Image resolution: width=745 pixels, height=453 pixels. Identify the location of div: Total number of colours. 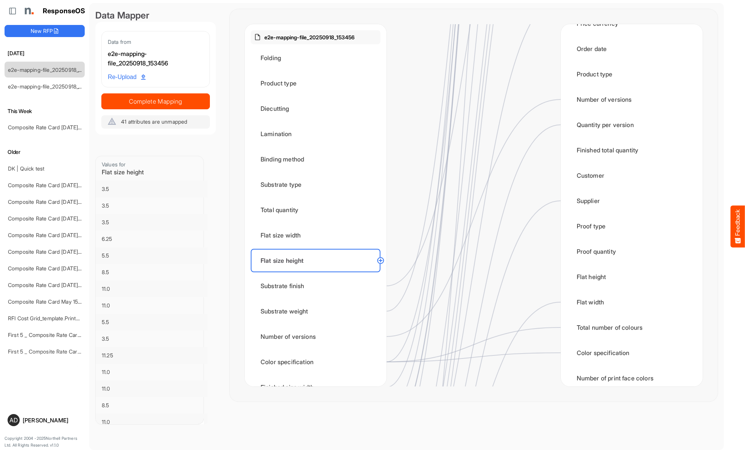
(632, 328).